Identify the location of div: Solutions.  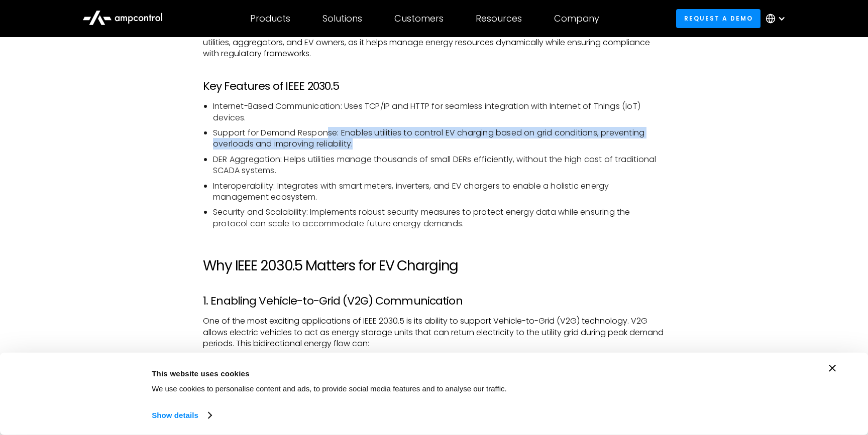
(342, 18).